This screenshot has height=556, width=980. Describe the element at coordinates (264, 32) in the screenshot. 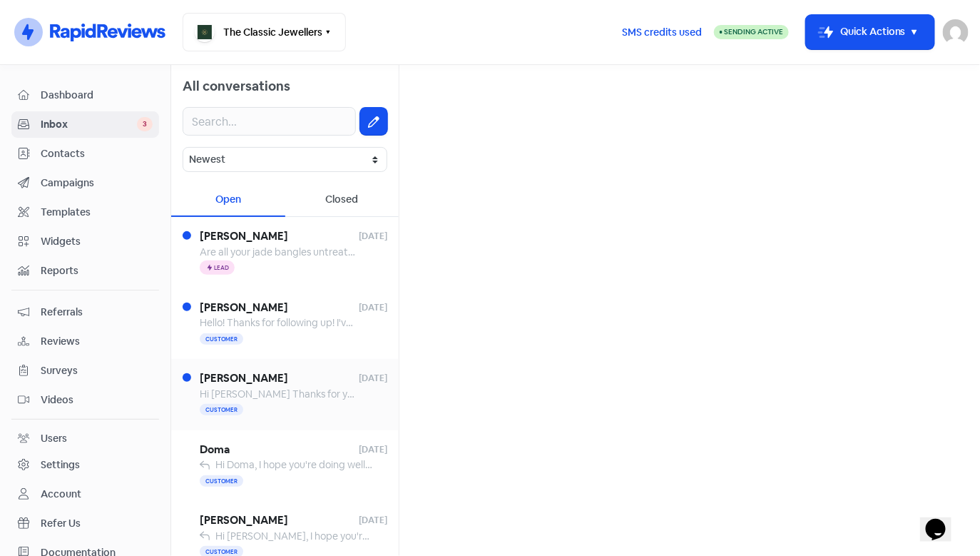

I see `button: The Classic Jewellers` at that location.